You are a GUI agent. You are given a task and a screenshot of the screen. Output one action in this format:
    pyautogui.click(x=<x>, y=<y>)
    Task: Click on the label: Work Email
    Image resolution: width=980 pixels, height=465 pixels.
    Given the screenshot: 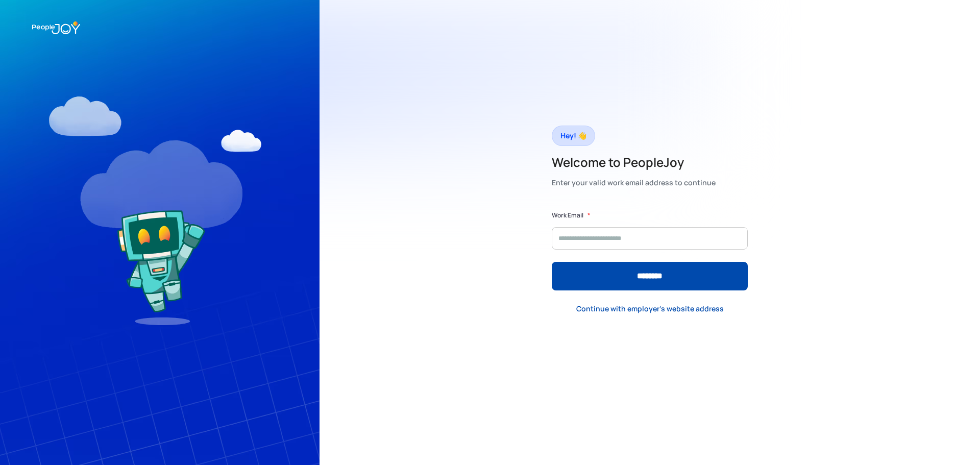 What is the action you would take?
    pyautogui.click(x=567, y=215)
    